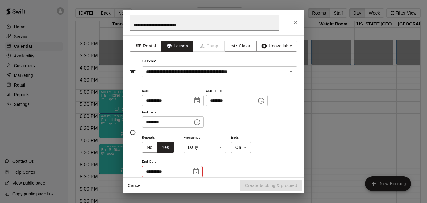 The height and width of the screenshot is (203, 427). Describe the element at coordinates (133, 133) in the screenshot. I see `svg: Timing` at that location.